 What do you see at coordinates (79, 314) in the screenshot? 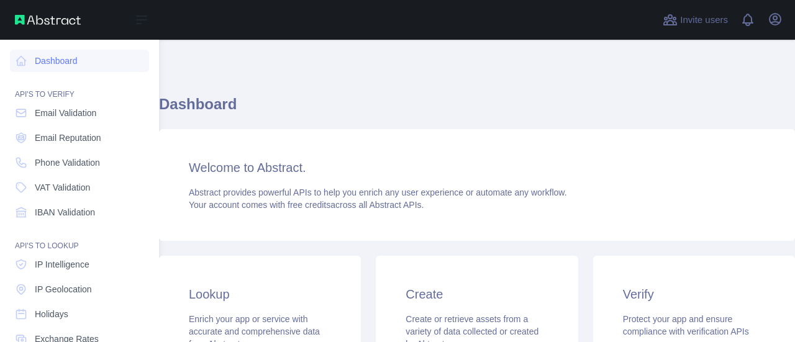
I see `a: Holidays` at bounding box center [79, 314].